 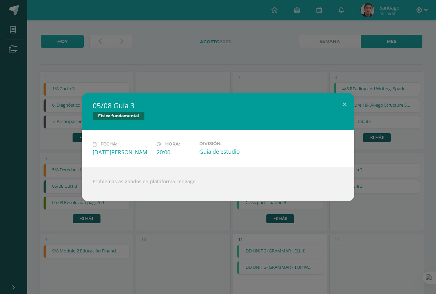 I want to click on label: División:, so click(x=229, y=144).